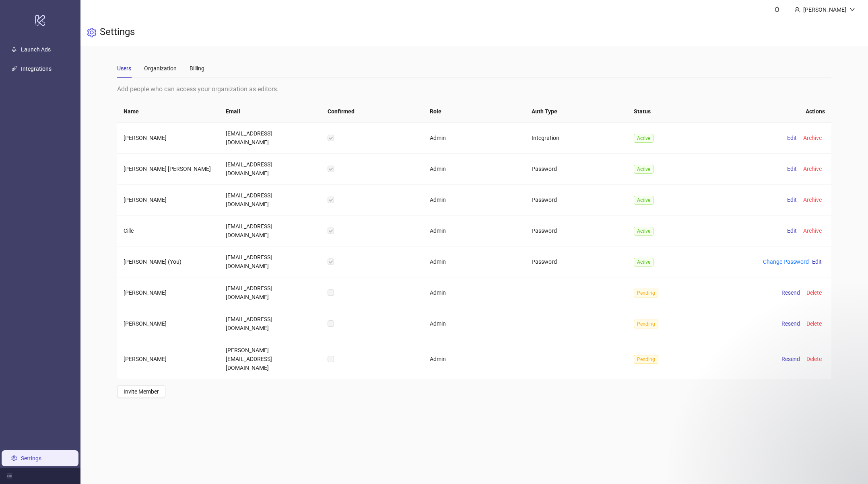 This screenshot has width=868, height=484. Describe the element at coordinates (168, 231) in the screenshot. I see `td: Cille` at that location.